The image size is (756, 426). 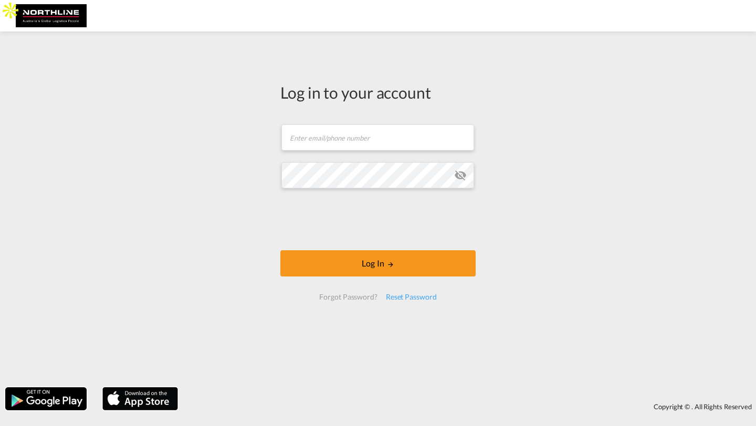 I want to click on img: apple.png, so click(x=140, y=399).